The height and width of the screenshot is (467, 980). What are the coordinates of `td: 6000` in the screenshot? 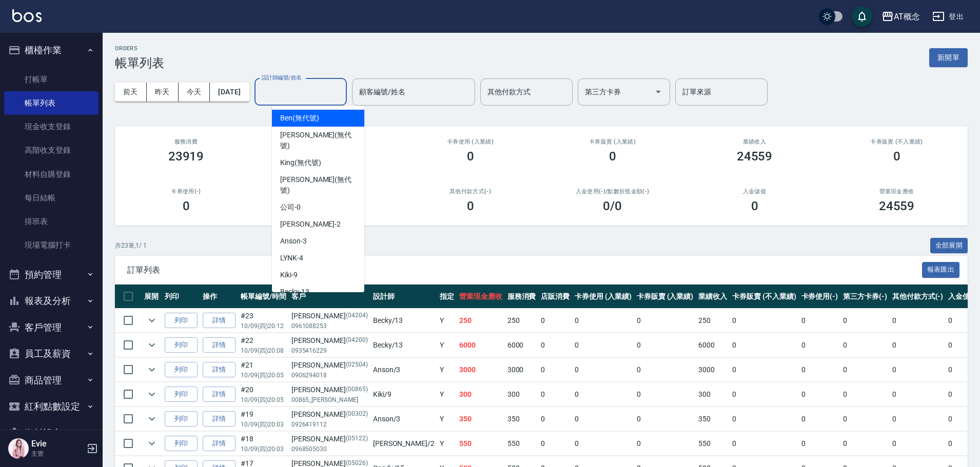 It's located at (481, 345).